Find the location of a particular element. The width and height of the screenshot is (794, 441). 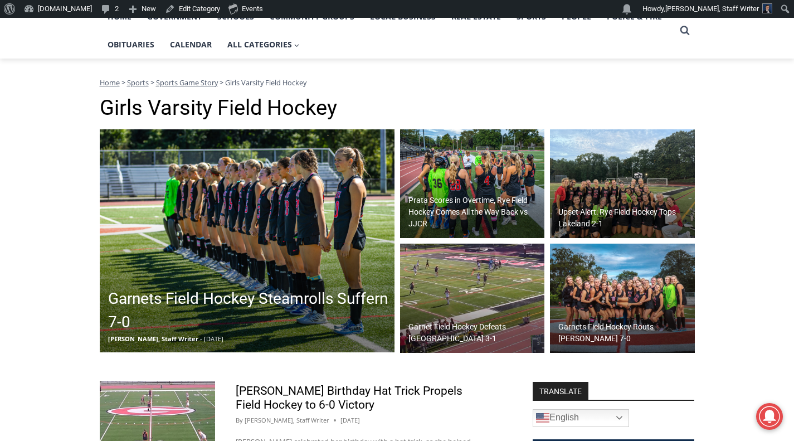

img: en is located at coordinates (543, 418).